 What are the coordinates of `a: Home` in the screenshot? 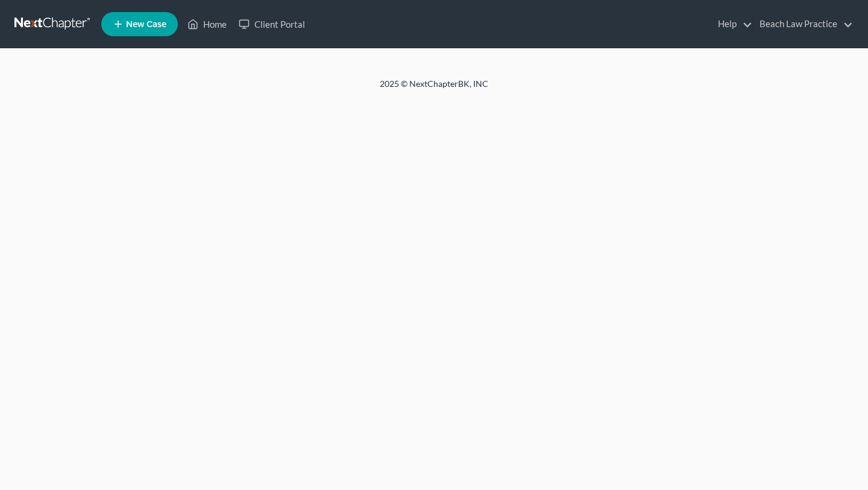 It's located at (207, 25).